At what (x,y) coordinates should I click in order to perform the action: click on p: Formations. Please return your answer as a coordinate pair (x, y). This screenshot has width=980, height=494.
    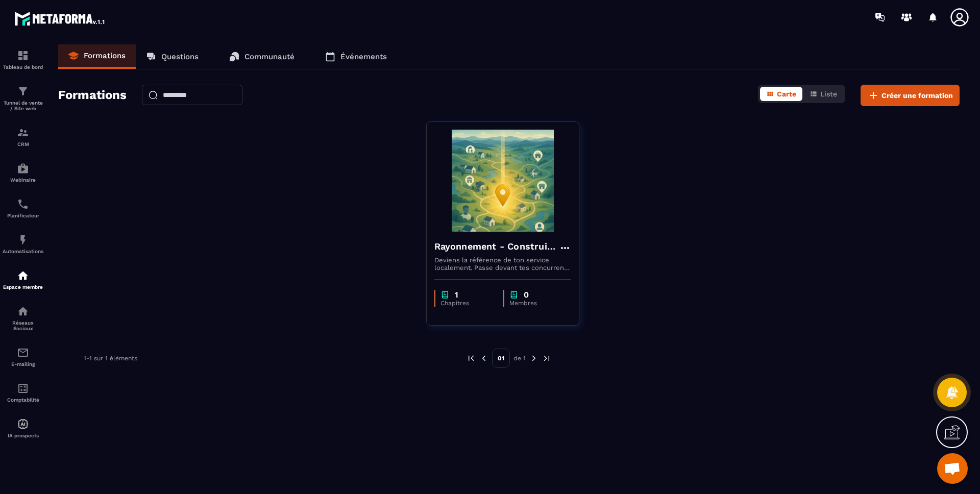
    Looking at the image, I should click on (104, 55).